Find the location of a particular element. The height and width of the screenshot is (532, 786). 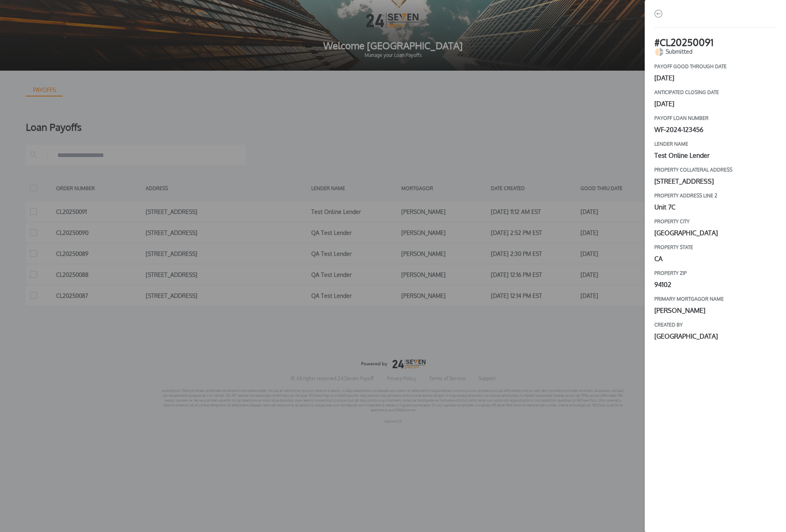

span: Submitted is located at coordinates (679, 52).